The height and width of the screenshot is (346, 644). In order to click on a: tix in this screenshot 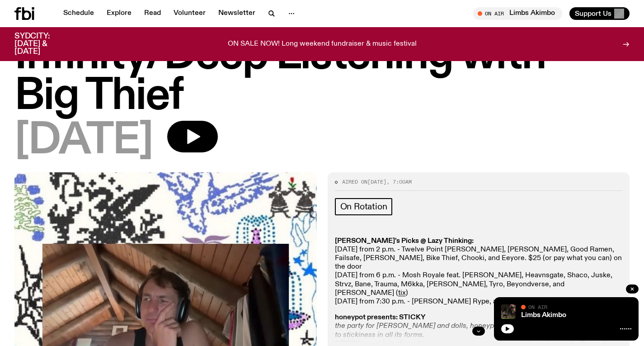, I will do `click(402, 293)`.